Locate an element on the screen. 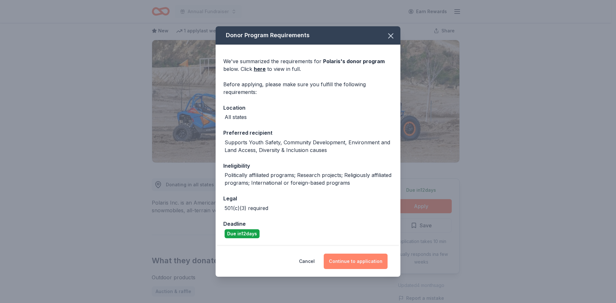  button: Cancel is located at coordinates (307, 261).